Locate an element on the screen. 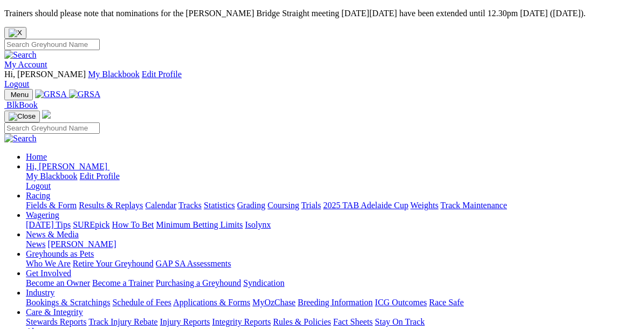 This screenshot has height=329, width=644. div: Wagering is located at coordinates (333, 225).